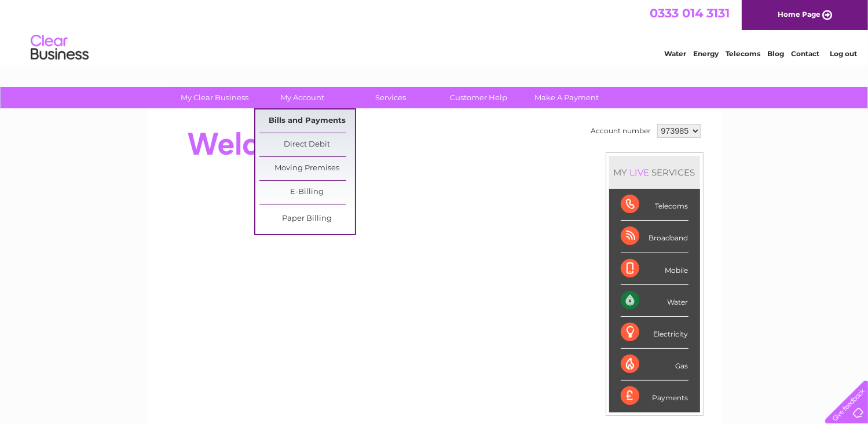  Describe the element at coordinates (654, 236) in the screenshot. I see `div: Broadband` at that location.